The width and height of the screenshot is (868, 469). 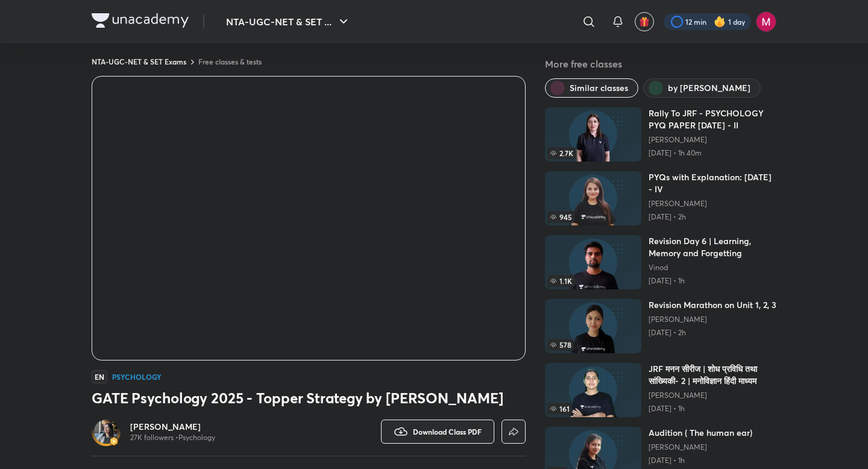 What do you see at coordinates (713, 267) in the screenshot?
I see `a: Vinod` at bounding box center [713, 267].